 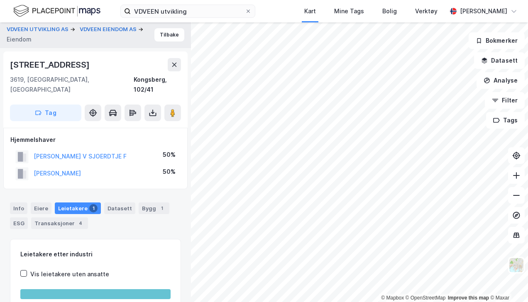 What do you see at coordinates (310, 11) in the screenshot?
I see `div: Kart` at bounding box center [310, 11].